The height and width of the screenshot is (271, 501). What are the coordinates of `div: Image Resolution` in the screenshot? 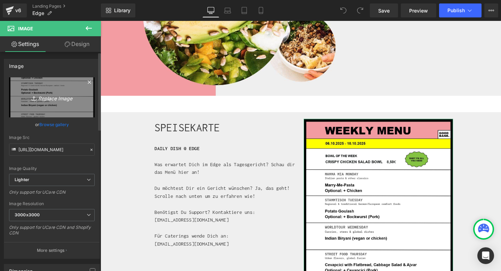 It's located at (52, 204).